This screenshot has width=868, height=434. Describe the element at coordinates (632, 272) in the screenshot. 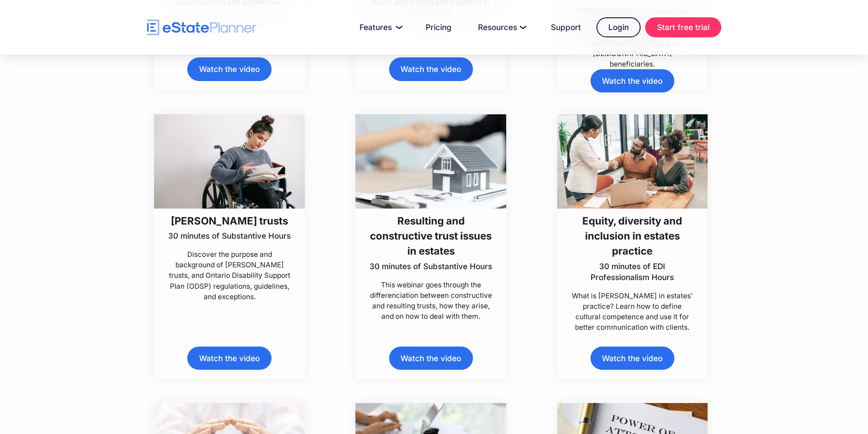

I see `p: 30 minutes of EDI Professionalism Hours` at that location.